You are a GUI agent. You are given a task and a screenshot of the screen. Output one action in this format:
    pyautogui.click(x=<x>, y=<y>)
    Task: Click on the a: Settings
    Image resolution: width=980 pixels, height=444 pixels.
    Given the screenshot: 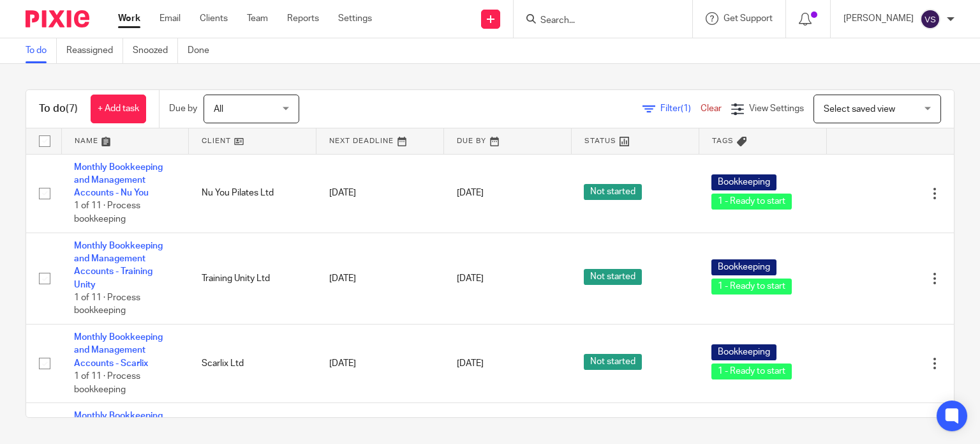 What is the action you would take?
    pyautogui.click(x=355, y=18)
    